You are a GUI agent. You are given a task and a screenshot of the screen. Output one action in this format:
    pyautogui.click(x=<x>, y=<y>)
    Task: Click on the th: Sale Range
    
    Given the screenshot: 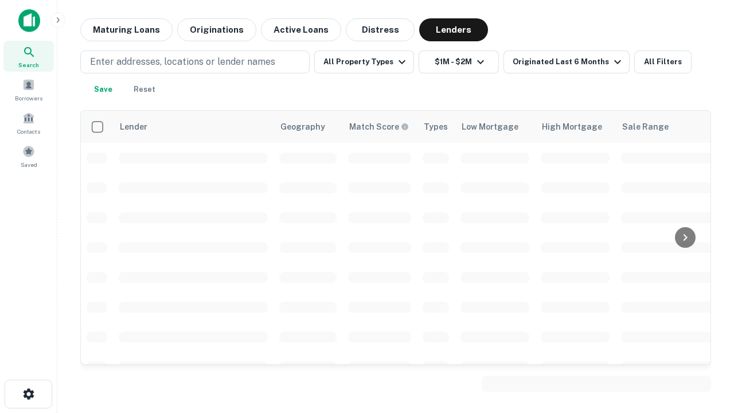 What is the action you would take?
    pyautogui.click(x=667, y=127)
    